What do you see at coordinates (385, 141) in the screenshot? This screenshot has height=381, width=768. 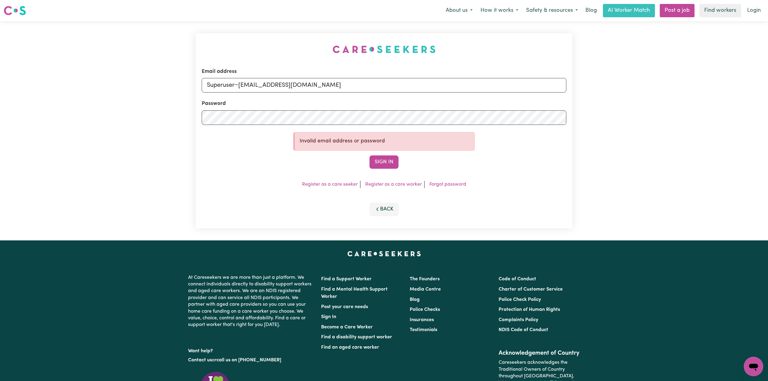 I see `p: Invalid email address or password` at bounding box center [385, 141].